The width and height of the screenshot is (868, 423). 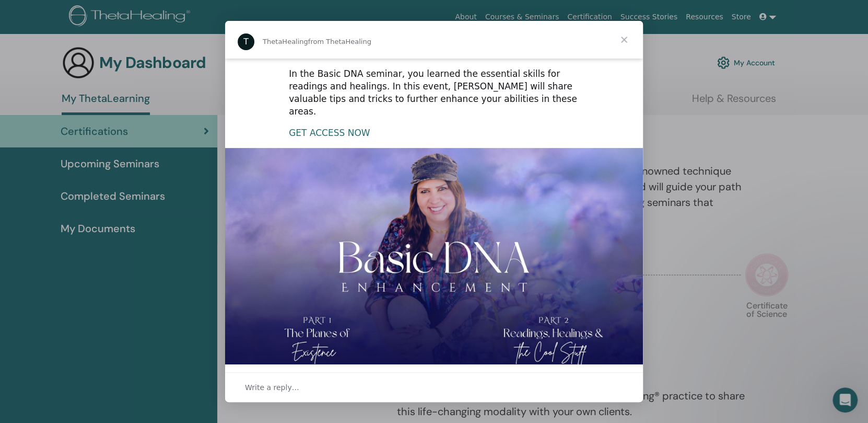 What do you see at coordinates (285, 41) in the screenshot?
I see `span: ThetaHealing` at bounding box center [285, 41].